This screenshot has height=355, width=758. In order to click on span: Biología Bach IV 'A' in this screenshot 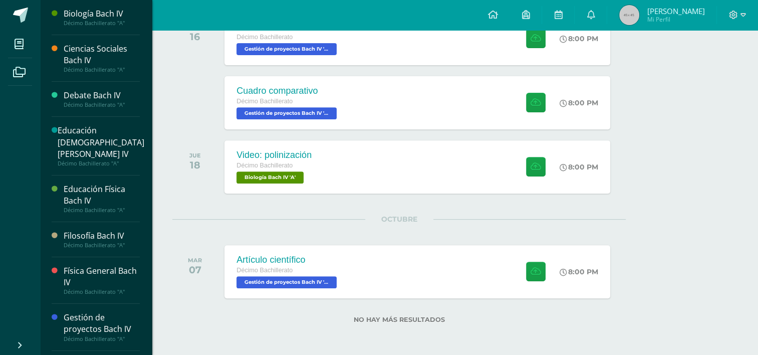, I will do `click(270, 177)`.